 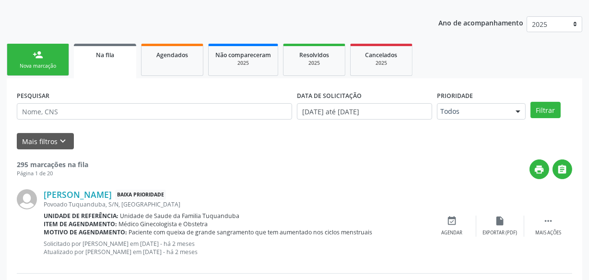 What do you see at coordinates (180, 216) in the screenshot?
I see `span: Unidade de Saude da Familia Tuquanduba` at bounding box center [180, 216].